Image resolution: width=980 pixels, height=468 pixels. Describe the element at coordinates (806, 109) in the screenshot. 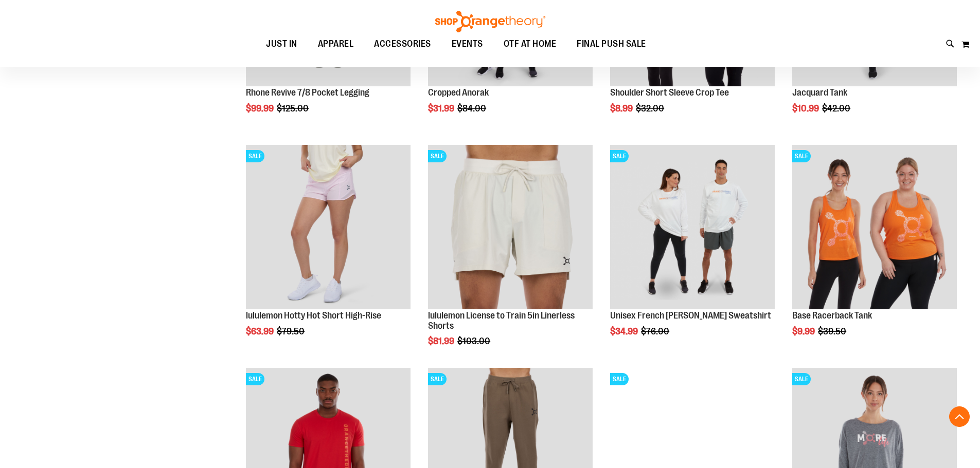

I see `span: $10.99` at that location.